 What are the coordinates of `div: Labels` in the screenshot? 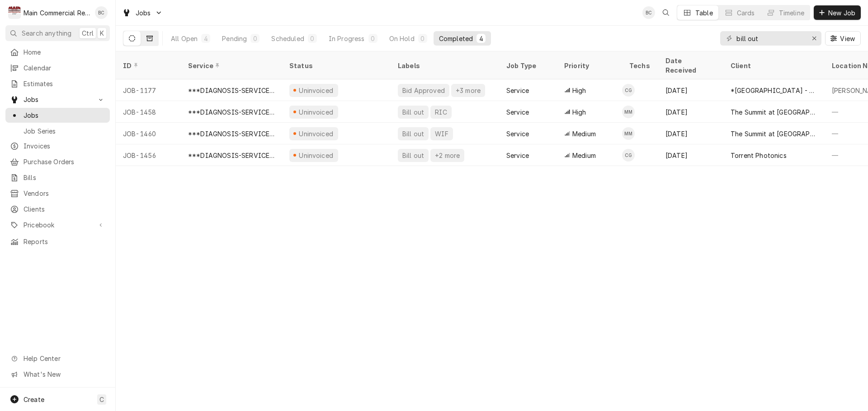 It's located at (445, 66).